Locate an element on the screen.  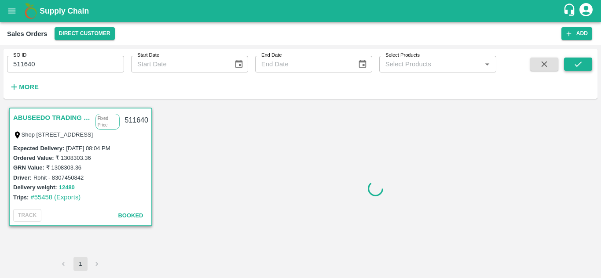
b: Supply Chain is located at coordinates (64, 11).